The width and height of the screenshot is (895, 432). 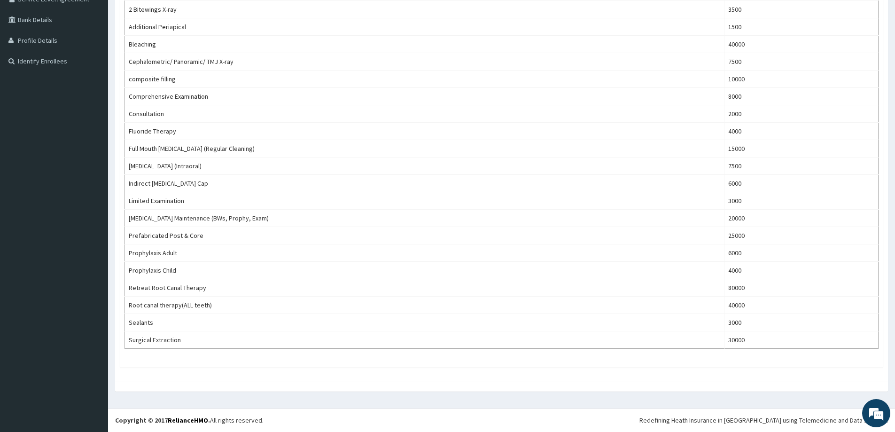 What do you see at coordinates (188, 420) in the screenshot?
I see `a: RelianceHMO` at bounding box center [188, 420].